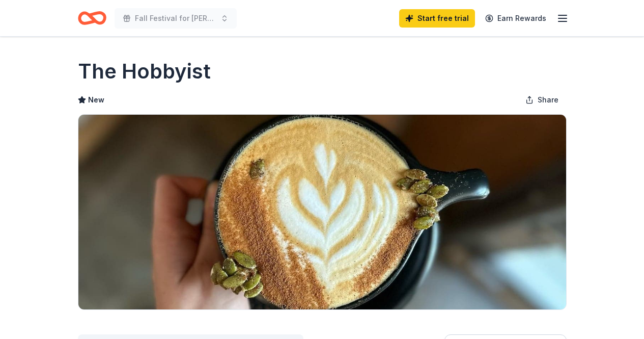 This screenshot has height=339, width=644. I want to click on img: Image for The Hobbyist, so click(322, 212).